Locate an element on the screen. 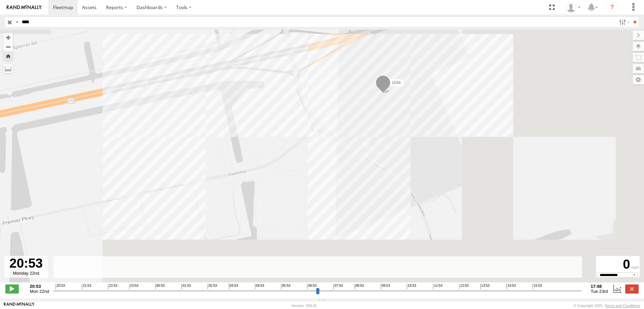 The height and width of the screenshot is (309, 644). span: 04:53 is located at coordinates (260, 286).